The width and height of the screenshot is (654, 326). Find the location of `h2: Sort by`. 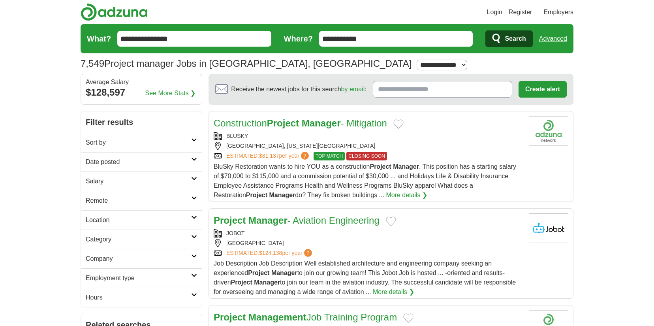

h2: Sort by is located at coordinates (138, 143).